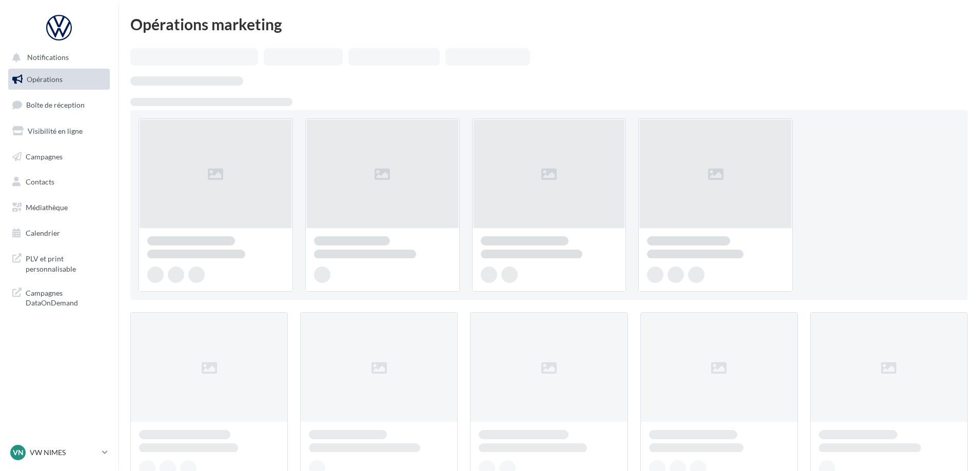 This screenshot has width=980, height=471. I want to click on a: Campagnes, so click(59, 157).